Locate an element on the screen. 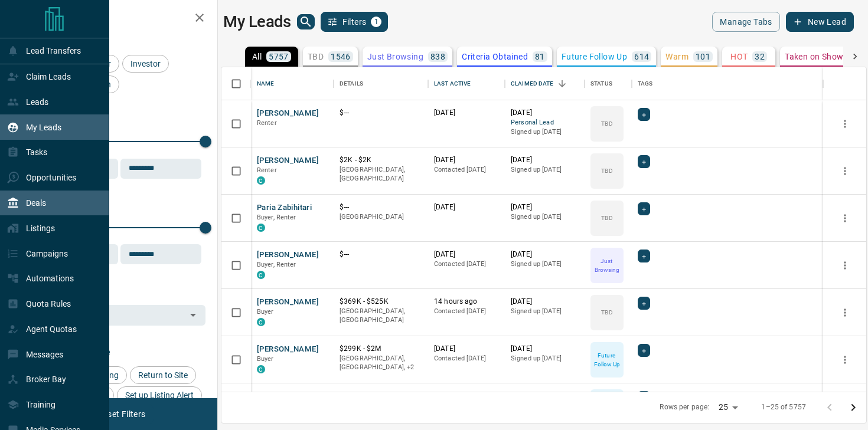  button: Open is located at coordinates (193, 315).